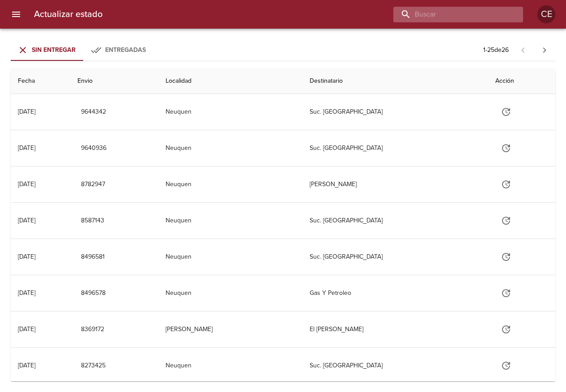 The height and width of the screenshot is (392, 566). What do you see at coordinates (93, 257) in the screenshot?
I see `button: 8496581` at bounding box center [93, 257].